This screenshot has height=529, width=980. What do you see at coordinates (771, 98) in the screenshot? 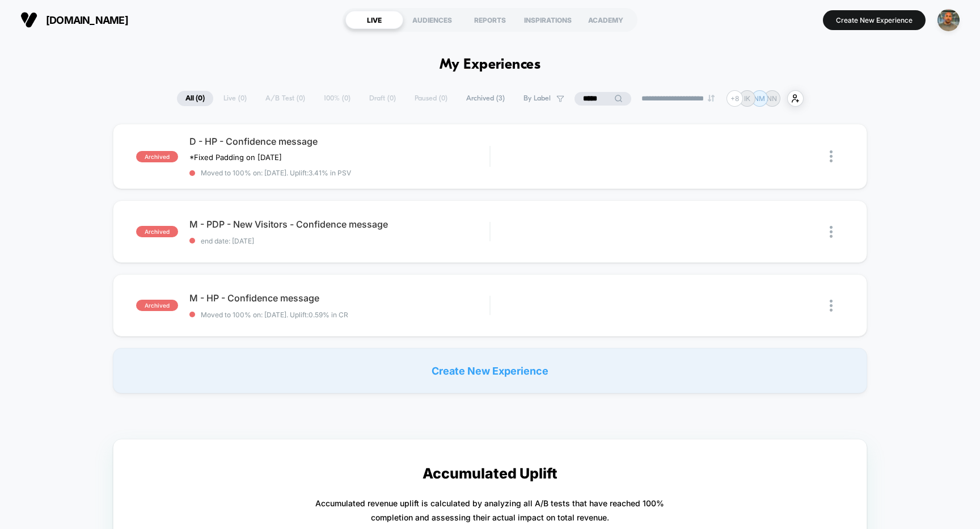
I see `p: NN` at bounding box center [771, 98].